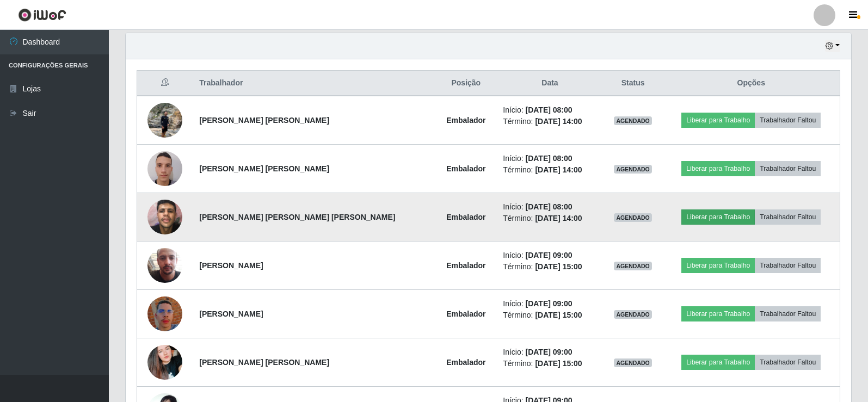  I want to click on img: 1709915413982.jpeg, so click(165, 362).